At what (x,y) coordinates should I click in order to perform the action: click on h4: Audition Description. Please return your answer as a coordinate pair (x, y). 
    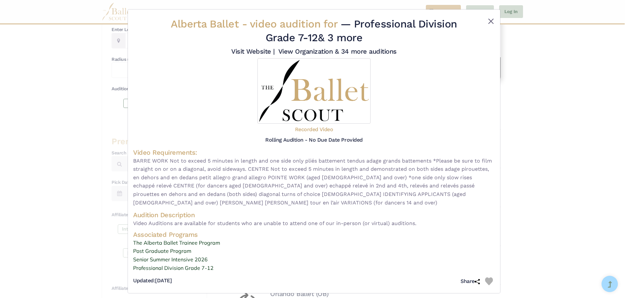
    Looking at the image, I should click on (314, 215).